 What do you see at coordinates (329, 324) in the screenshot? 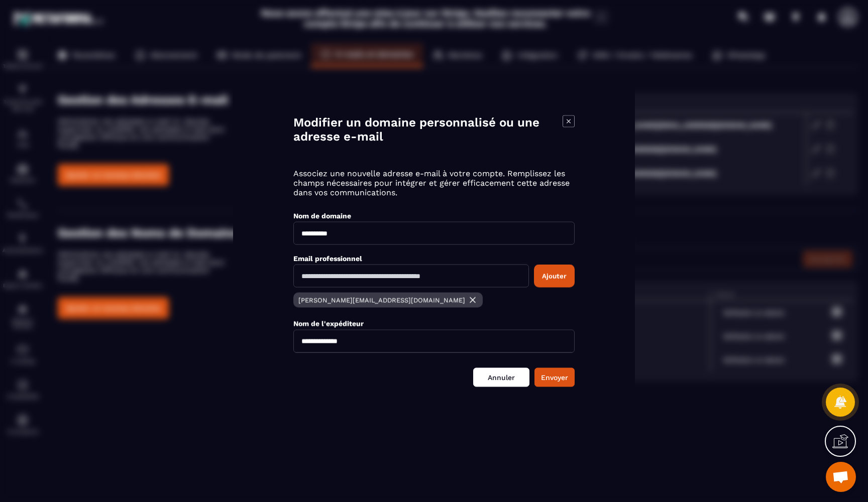
I see `label: Nom de l'expéditeur` at bounding box center [329, 324].